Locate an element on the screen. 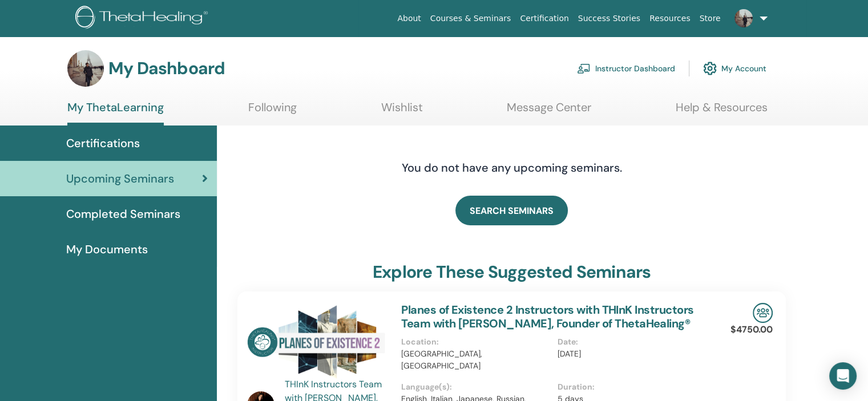  a: Instructor Dashboard is located at coordinates (626, 68).